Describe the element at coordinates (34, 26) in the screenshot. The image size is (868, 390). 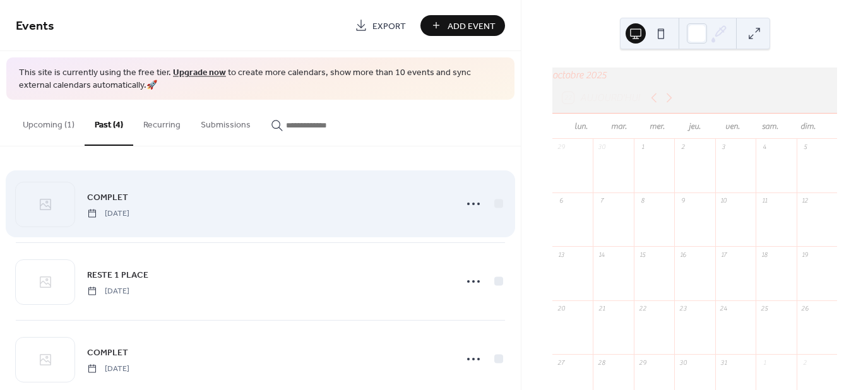
I see `span: Events` at that location.